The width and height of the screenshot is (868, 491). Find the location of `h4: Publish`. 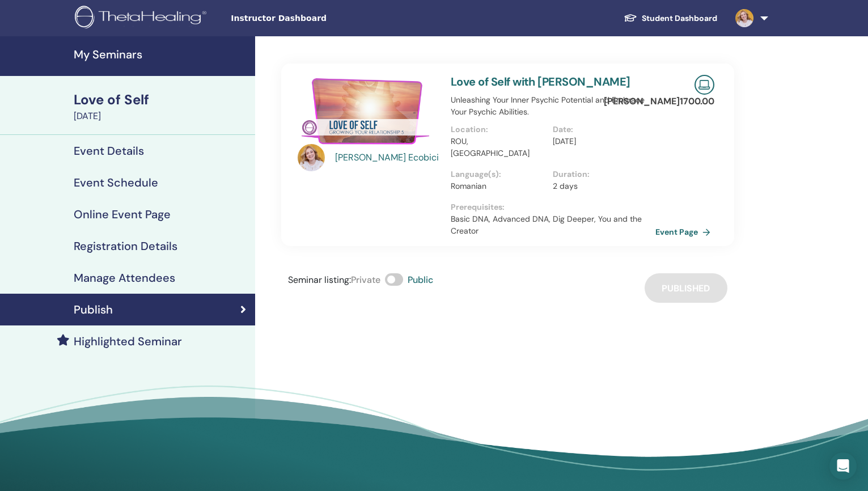

h4: Publish is located at coordinates (93, 310).